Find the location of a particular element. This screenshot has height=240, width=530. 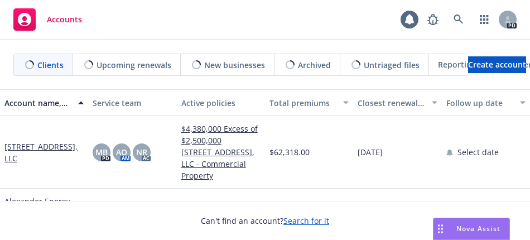

span: Nova Assist is located at coordinates (478, 228).